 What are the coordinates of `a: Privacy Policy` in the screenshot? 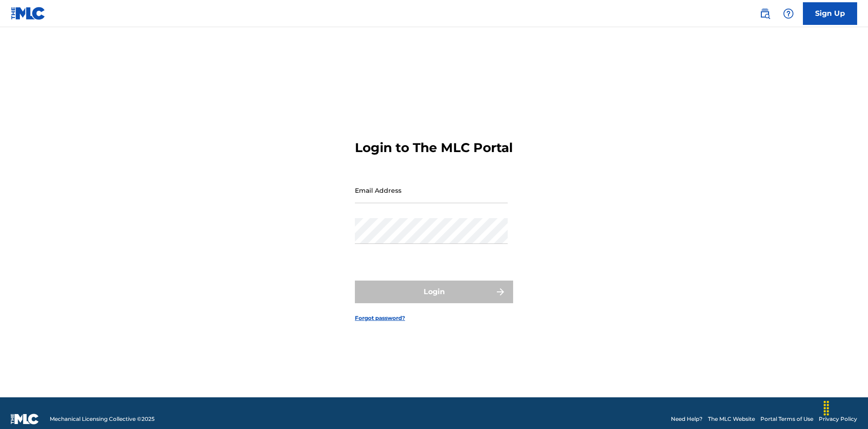 It's located at (838, 419).